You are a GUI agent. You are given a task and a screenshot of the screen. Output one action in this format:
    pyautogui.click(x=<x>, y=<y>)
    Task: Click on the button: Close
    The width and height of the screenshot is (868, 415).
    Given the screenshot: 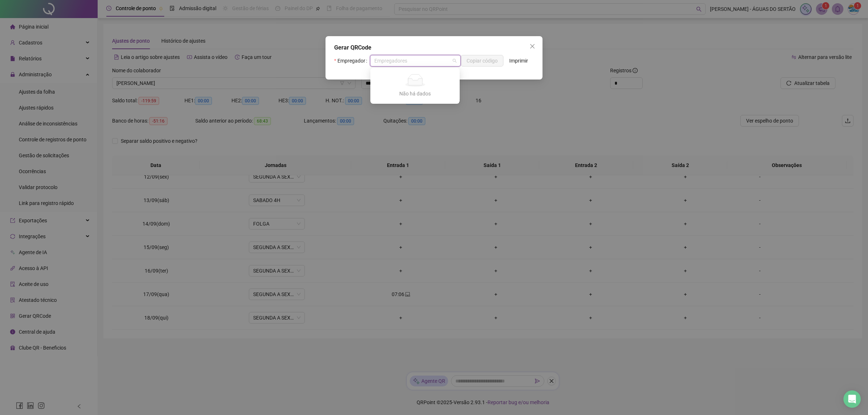 What is the action you would take?
    pyautogui.click(x=532, y=46)
    